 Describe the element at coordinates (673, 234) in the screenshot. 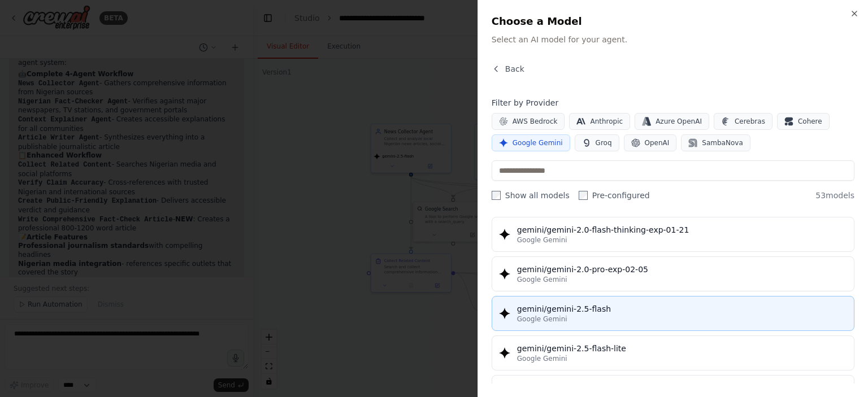

I see `button: gemini/gemini-2.0-flash-thinking-exp-01-21Google Gemini` at that location.